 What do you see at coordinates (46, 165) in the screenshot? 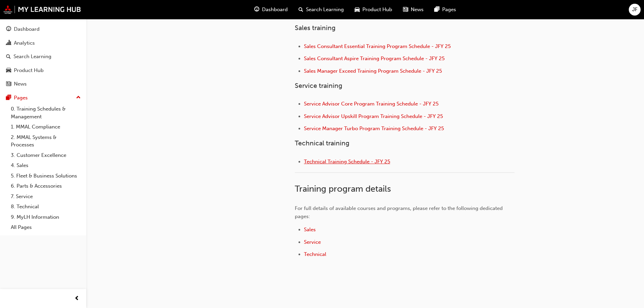
I see `a: 4. Sales` at bounding box center [46, 165].